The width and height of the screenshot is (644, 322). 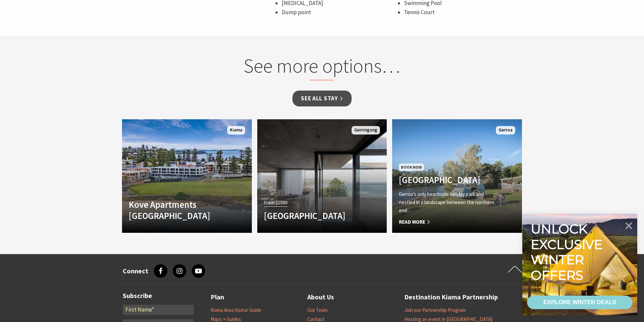 I want to click on h2: See more options…, so click(x=322, y=67).